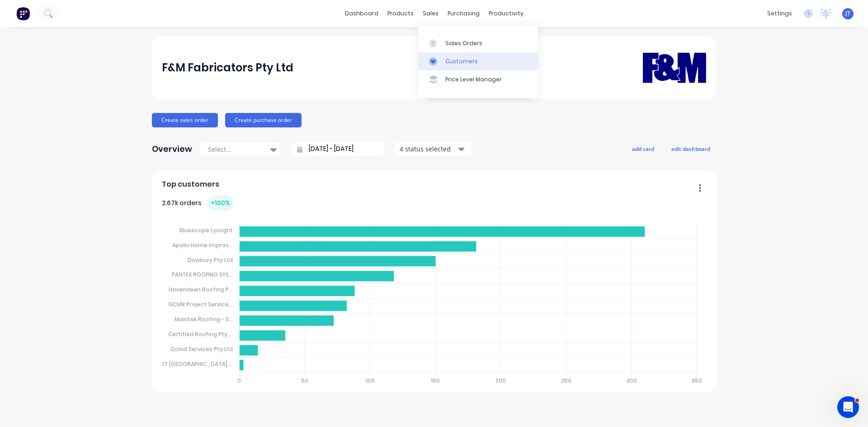  I want to click on tspan: 200, so click(501, 381).